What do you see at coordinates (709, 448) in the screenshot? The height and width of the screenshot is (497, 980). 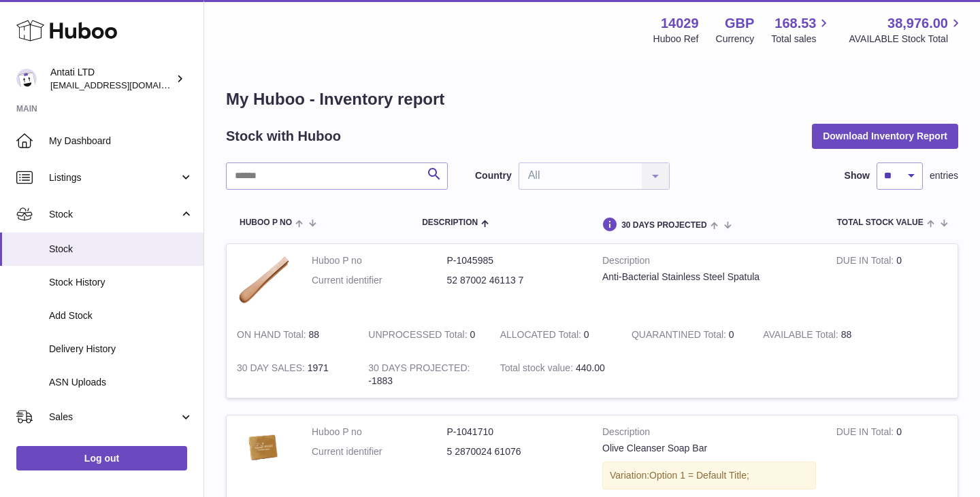 I see `div: Olive Cleanser Soap Bar` at bounding box center [709, 448].